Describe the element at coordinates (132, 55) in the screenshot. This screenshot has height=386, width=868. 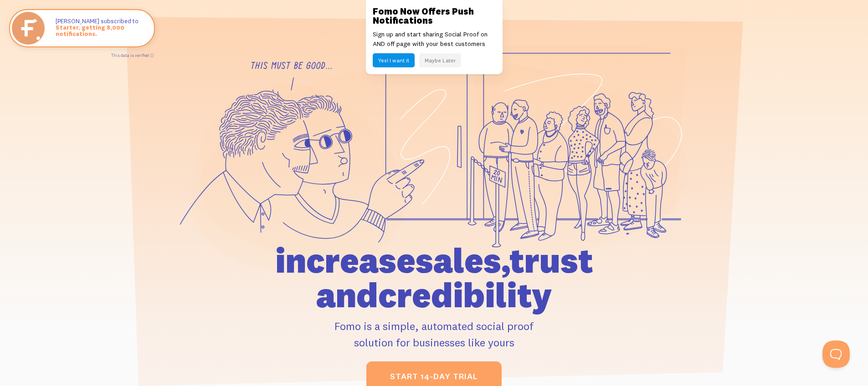
I see `a: This data is verified ⓘ` at that location.